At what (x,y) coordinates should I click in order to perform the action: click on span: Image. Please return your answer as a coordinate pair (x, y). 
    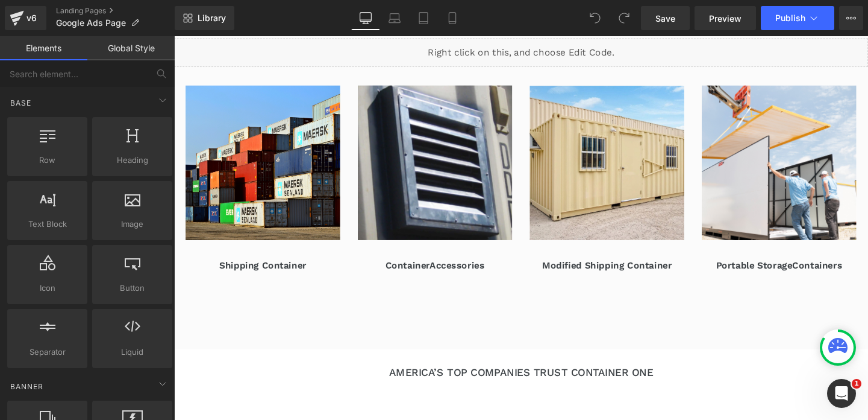
    Looking at the image, I should click on (132, 224).